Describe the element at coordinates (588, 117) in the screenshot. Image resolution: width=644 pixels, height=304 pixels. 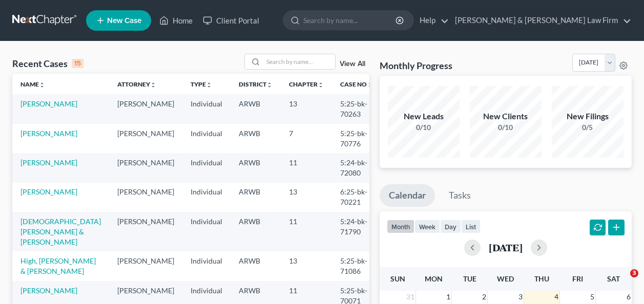
I see `div: New Filings` at that location.